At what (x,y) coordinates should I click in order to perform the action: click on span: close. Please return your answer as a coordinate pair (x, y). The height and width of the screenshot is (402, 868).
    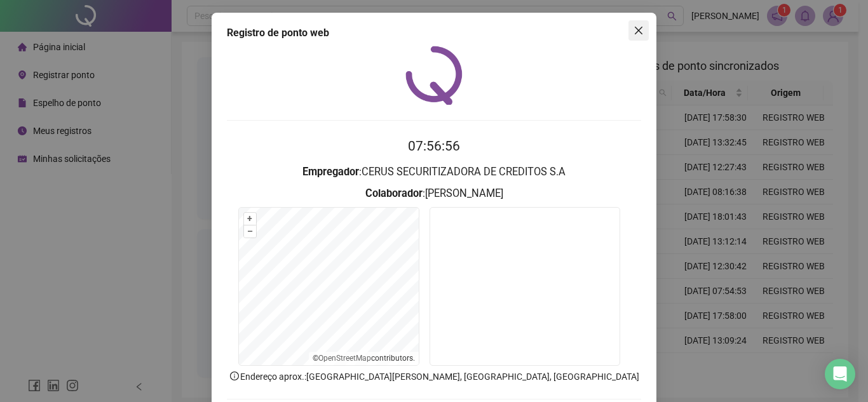
    Looking at the image, I should click on (639, 30).